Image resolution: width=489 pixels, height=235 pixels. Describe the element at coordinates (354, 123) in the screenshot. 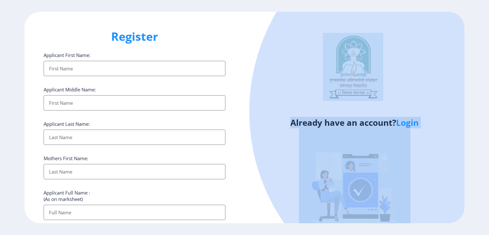

I see `h4: Already have an account?` at that location.